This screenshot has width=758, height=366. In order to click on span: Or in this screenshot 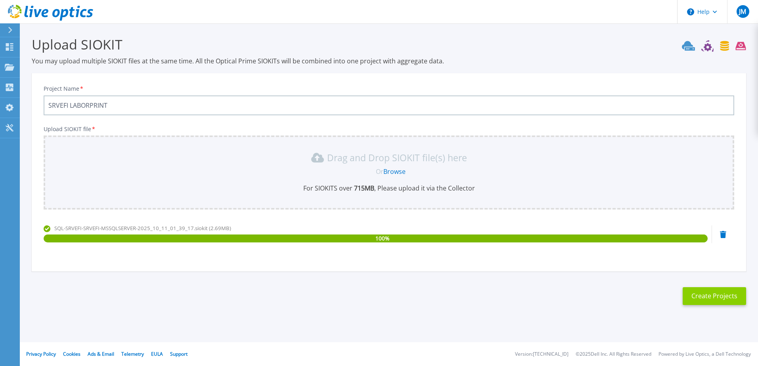, I will do `click(379, 172)`.